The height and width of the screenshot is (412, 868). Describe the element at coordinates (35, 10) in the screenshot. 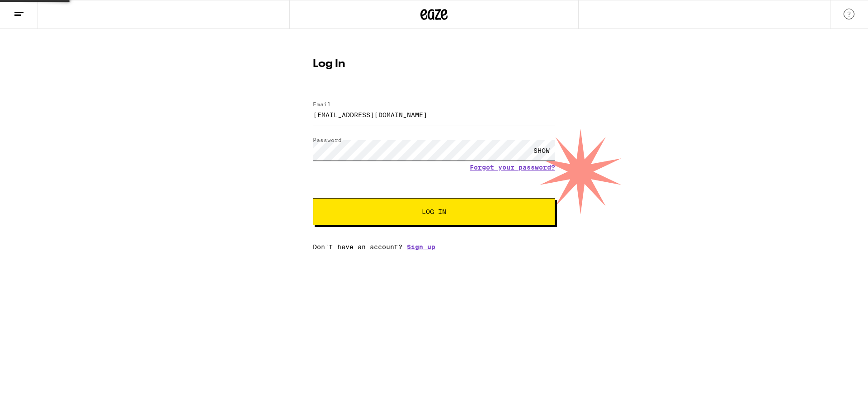

I see `span: Hi. Need any help?` at that location.